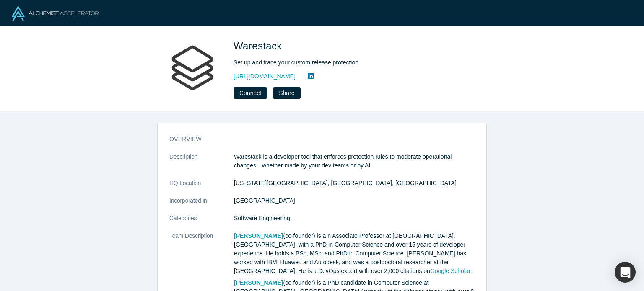  What do you see at coordinates (202, 223) in the screenshot?
I see `dt: Categories` at bounding box center [202, 223].